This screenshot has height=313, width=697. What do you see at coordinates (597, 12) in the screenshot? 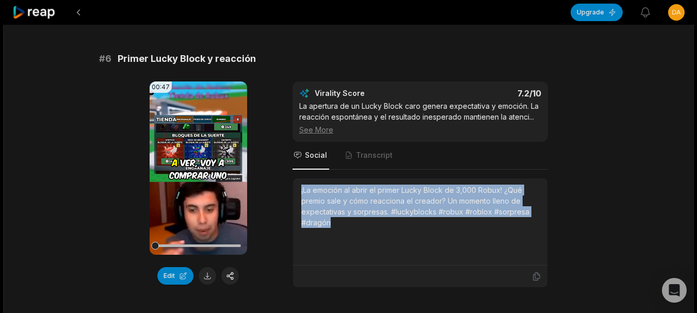
I see `button: Upgrade` at bounding box center [597, 12].